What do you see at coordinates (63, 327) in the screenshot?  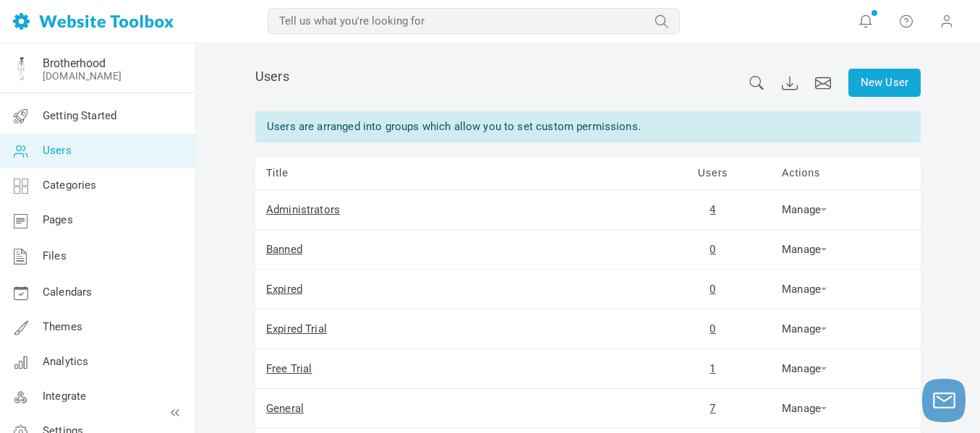 I see `span: Themes` at bounding box center [63, 327].